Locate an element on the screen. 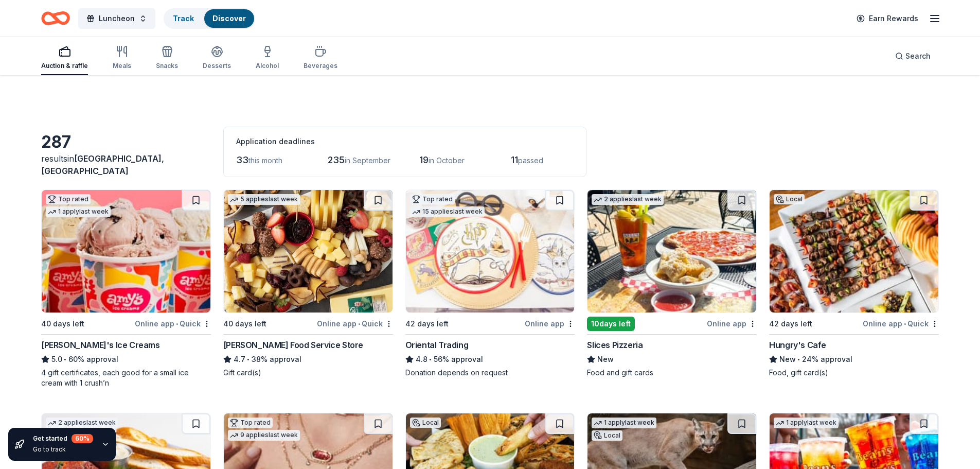 The height and width of the screenshot is (469, 980). span: 235 is located at coordinates (336, 159).